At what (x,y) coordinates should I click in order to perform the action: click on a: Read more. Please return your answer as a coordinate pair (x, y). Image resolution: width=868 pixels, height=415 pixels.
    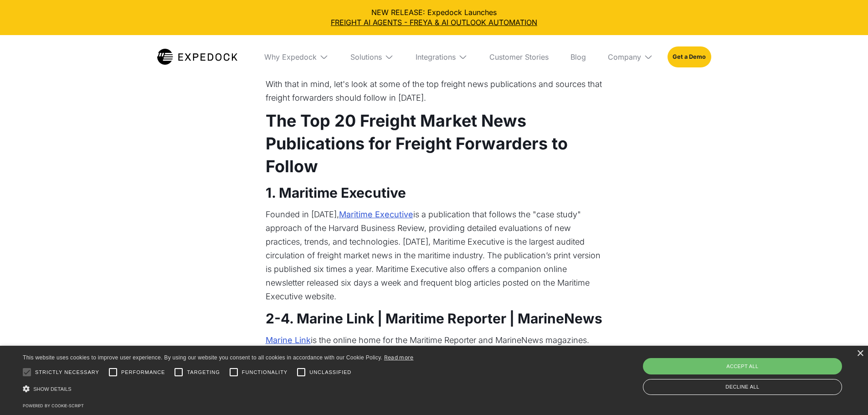
    Looking at the image, I should click on (398, 358).